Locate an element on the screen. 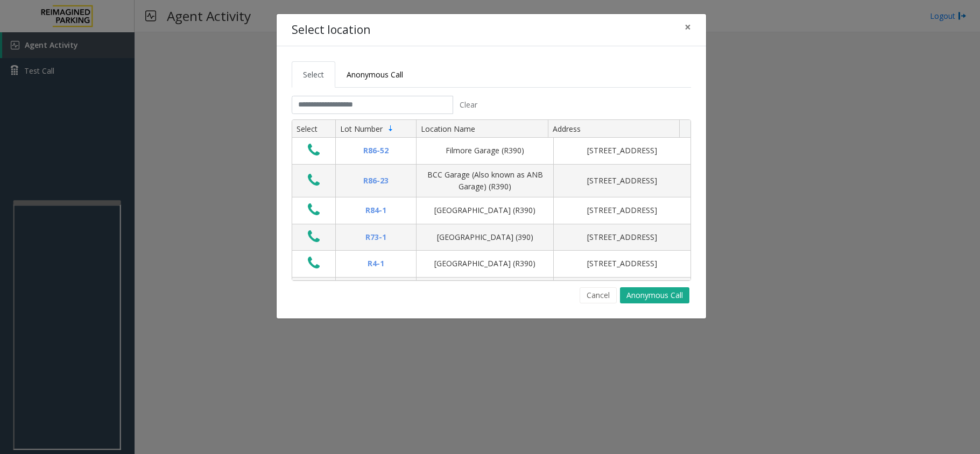  span: Address is located at coordinates (567, 129).